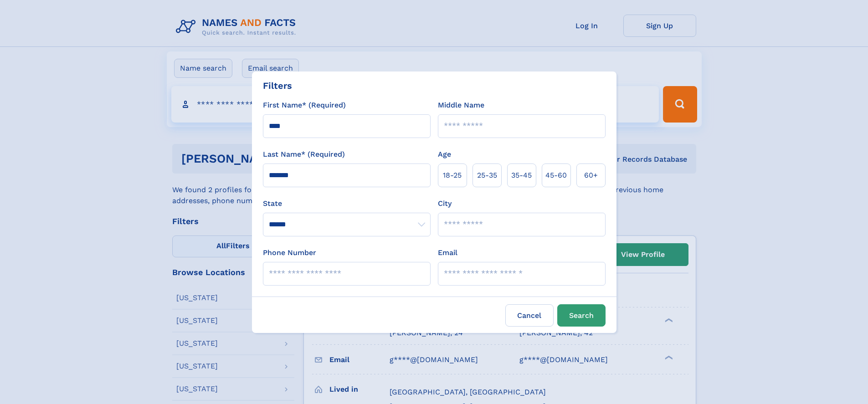 This screenshot has width=868, height=404. What do you see at coordinates (581, 316) in the screenshot?
I see `button: Search` at bounding box center [581, 316].